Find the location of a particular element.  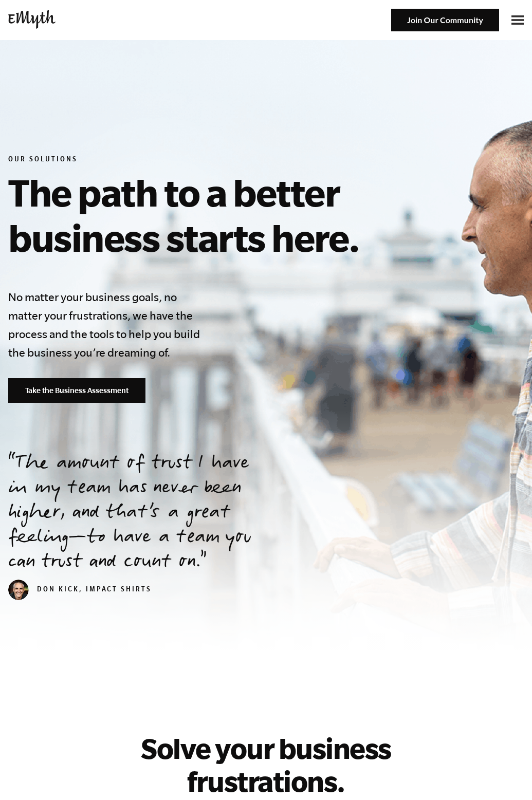

div: Chat Widget is located at coordinates (506, 775).